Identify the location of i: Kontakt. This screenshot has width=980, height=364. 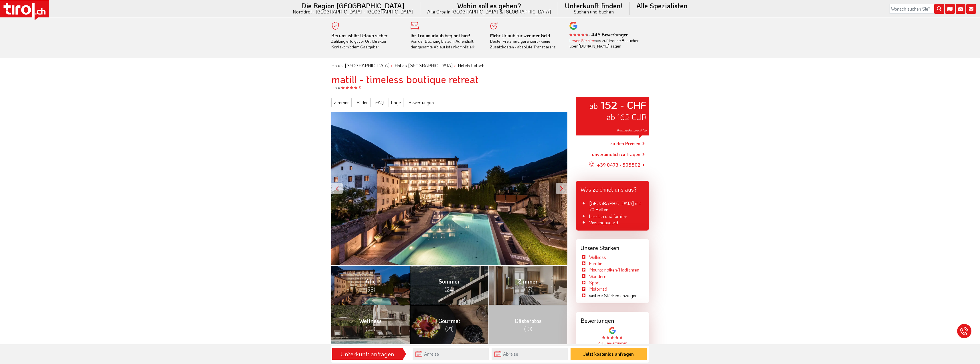
(971, 9).